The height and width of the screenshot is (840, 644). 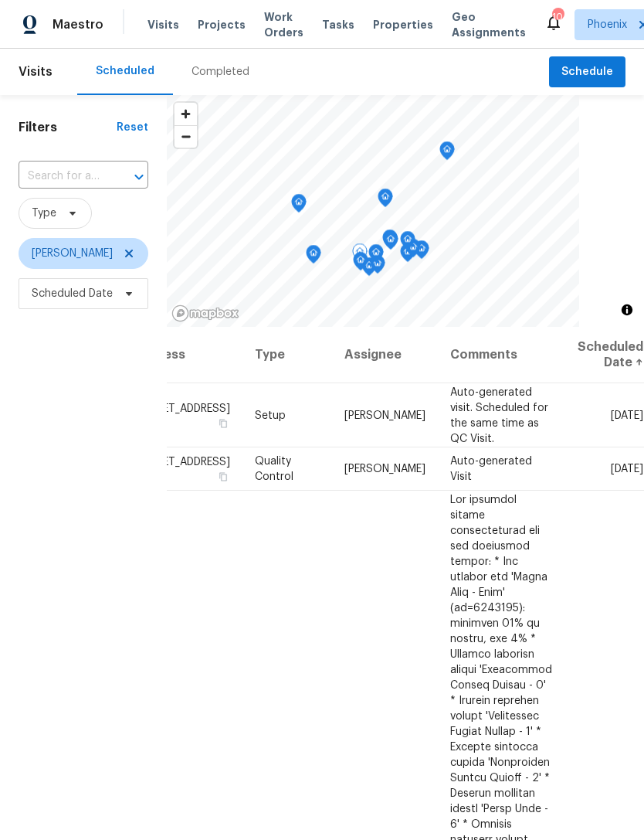 I want to click on span: Work Orders, so click(x=284, y=25).